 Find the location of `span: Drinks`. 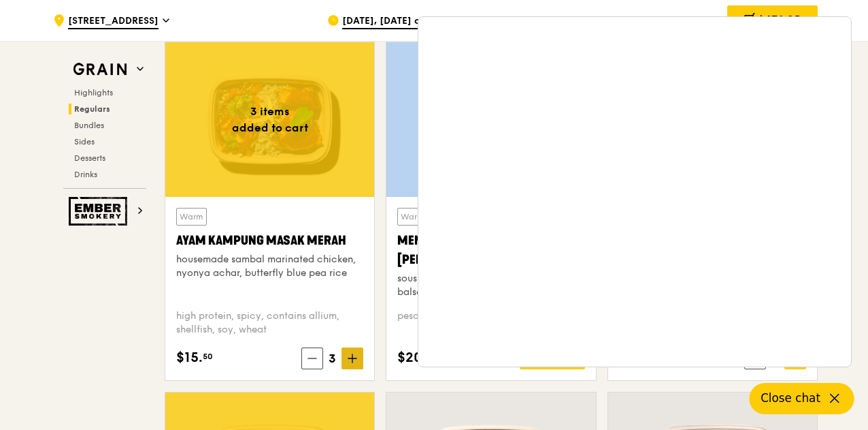

span: Drinks is located at coordinates (86, 174).